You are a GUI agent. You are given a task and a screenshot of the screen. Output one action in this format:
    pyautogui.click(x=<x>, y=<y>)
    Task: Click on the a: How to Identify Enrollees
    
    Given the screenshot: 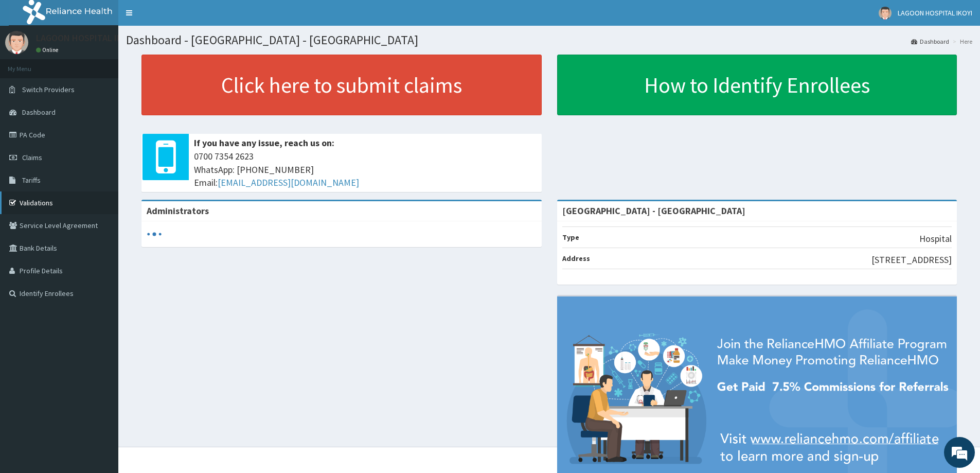 What is the action you would take?
    pyautogui.click(x=757, y=85)
    